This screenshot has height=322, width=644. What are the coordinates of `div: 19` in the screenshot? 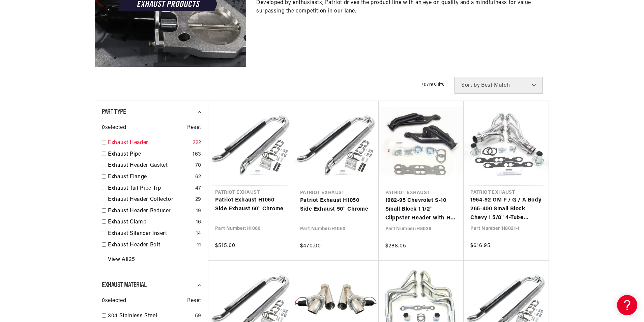 It's located at (199, 211).